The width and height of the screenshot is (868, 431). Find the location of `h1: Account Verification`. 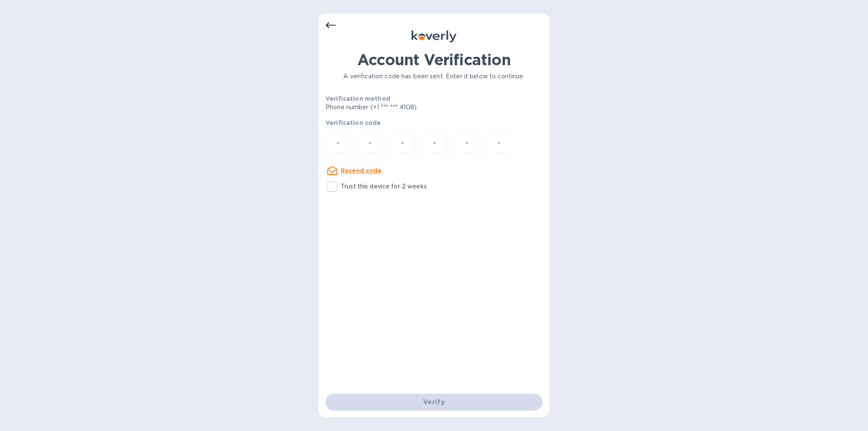

h1: Account Verification is located at coordinates (434, 60).